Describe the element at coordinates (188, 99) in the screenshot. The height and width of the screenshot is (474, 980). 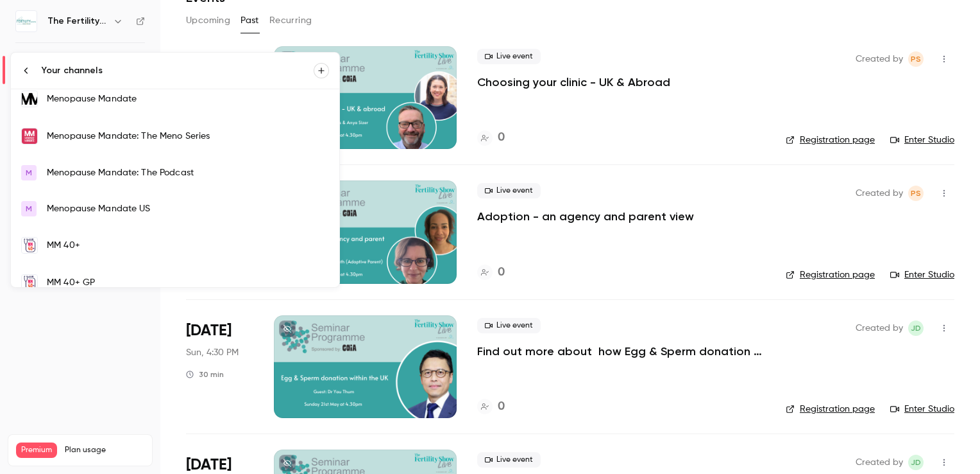
I see `div: Menopause Mandate` at that location.